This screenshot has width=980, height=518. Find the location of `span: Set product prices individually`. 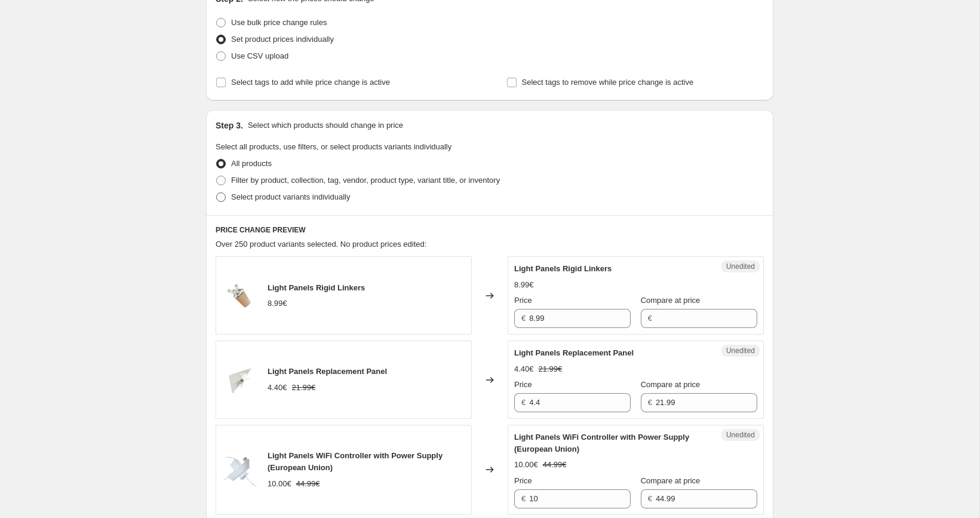

span: Set product prices individually is located at coordinates (283, 38).